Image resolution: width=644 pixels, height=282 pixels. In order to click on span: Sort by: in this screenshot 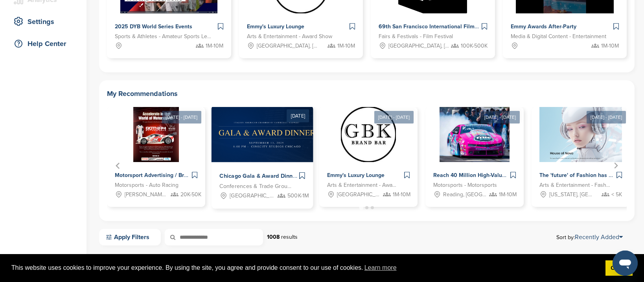, I will do `click(589, 237)`.